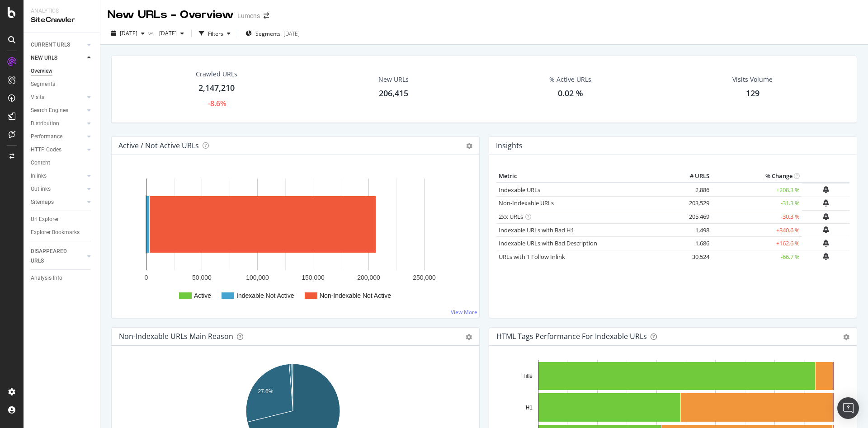 The image size is (868, 428). Describe the element at coordinates (40, 163) in the screenshot. I see `div: Content` at that location.